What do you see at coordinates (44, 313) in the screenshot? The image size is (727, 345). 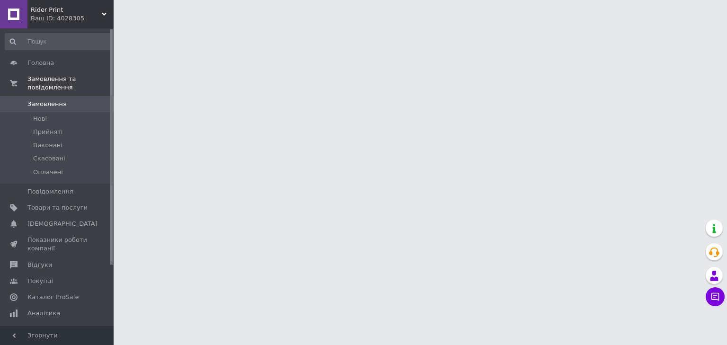 I see `span: Аналітика` at bounding box center [44, 313].